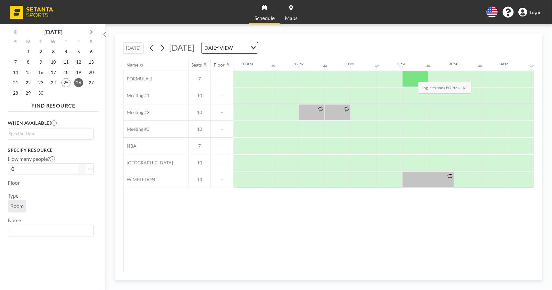  I want to click on span: Thursday, September 4, 2025, so click(66, 52).